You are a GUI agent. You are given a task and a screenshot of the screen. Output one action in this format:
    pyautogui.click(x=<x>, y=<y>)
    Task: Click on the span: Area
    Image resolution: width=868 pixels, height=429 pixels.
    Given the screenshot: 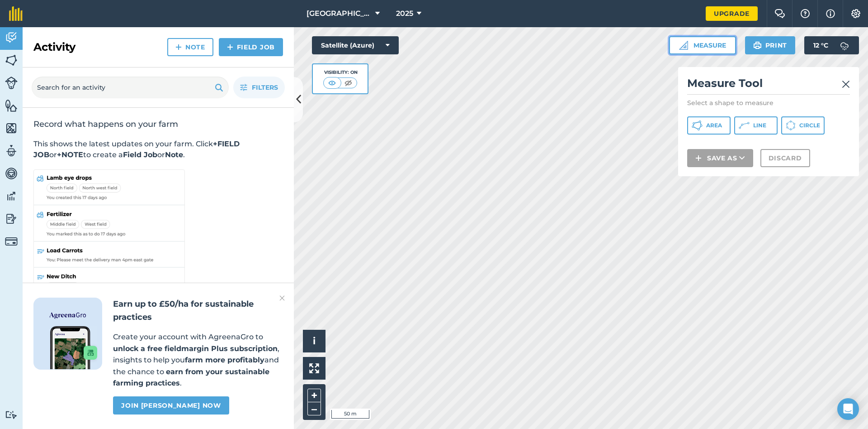 What is the action you would take?
    pyautogui.click(x=714, y=125)
    